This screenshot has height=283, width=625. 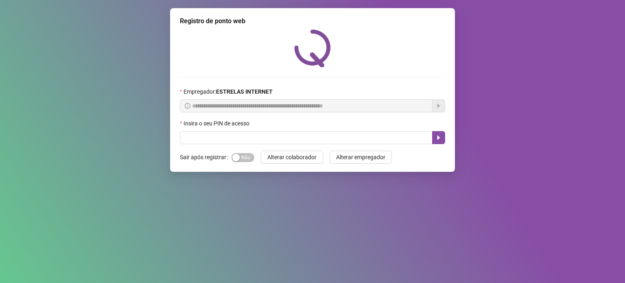 What do you see at coordinates (292, 157) in the screenshot?
I see `span: Alterar colaborador` at bounding box center [292, 157].